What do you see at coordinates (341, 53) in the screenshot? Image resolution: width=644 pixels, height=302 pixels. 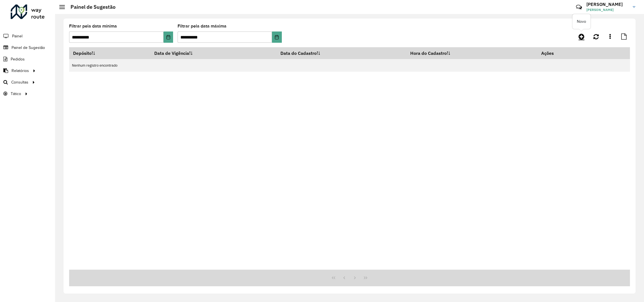 I see `th: Data do Cadastro` at bounding box center [341, 53].